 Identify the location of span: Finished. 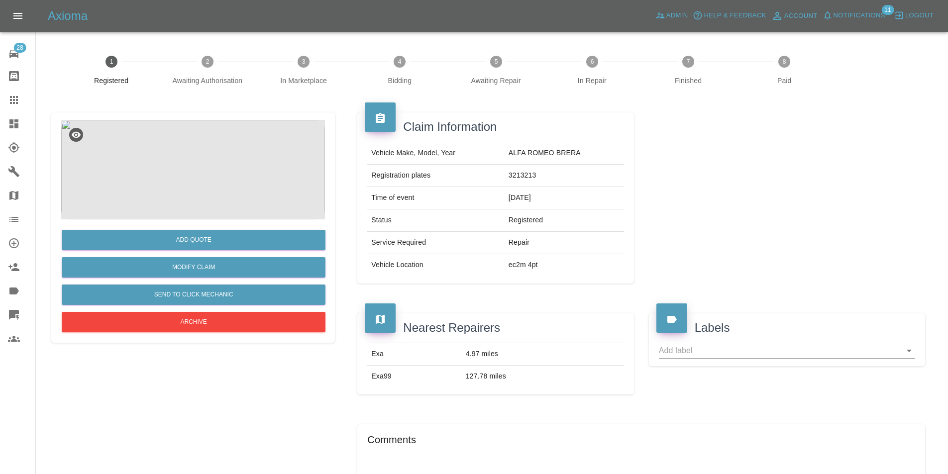
(688, 81).